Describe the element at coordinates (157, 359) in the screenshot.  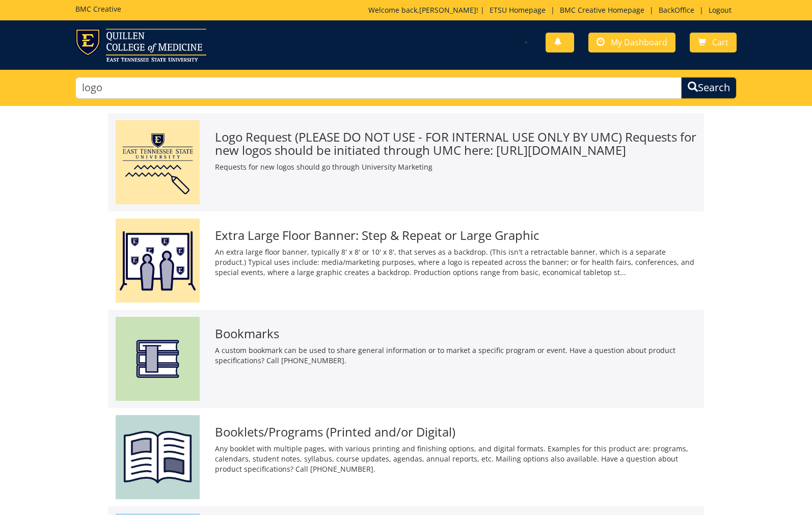
I see `img: bookmarksicon-59fcba118dc143.47515164.png` at that location.